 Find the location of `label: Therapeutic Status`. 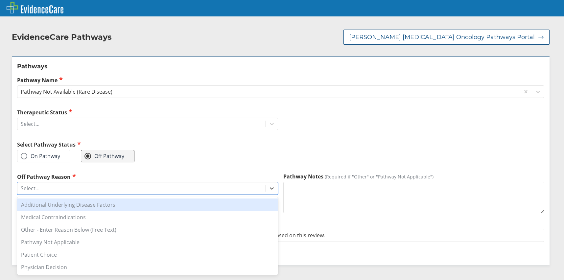

label: Therapeutic Status is located at coordinates (148, 112).